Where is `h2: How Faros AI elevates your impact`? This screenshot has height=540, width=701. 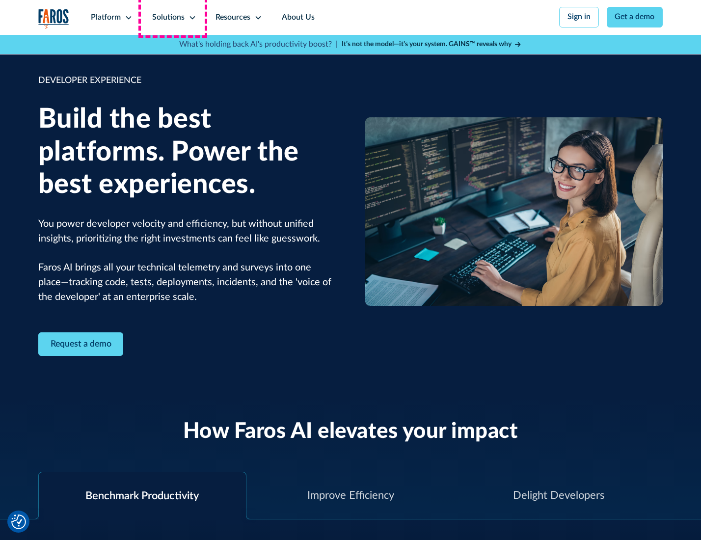 h2: How Faros AI elevates your impact is located at coordinates (350, 431).